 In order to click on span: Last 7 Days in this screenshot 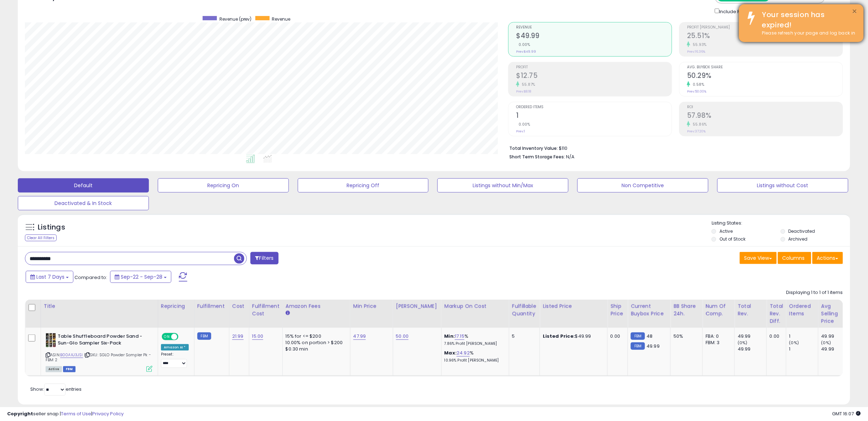, I will do `click(50, 277)`.